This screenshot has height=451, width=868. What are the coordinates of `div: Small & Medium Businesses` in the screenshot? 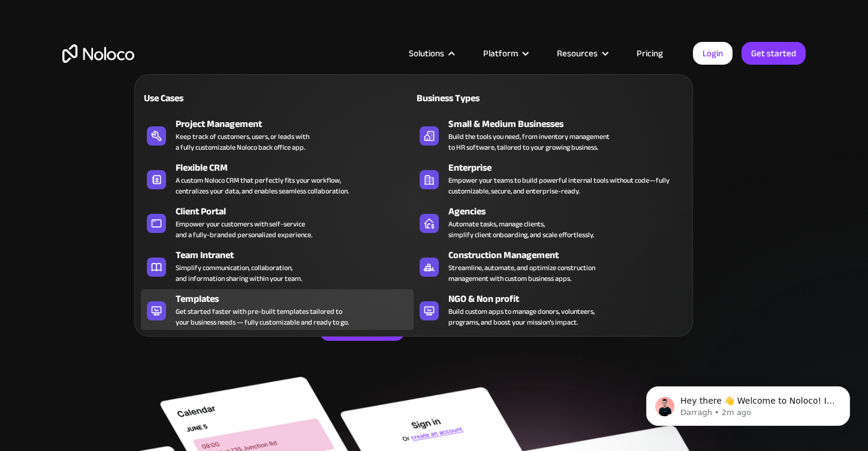 It's located at (570, 124).